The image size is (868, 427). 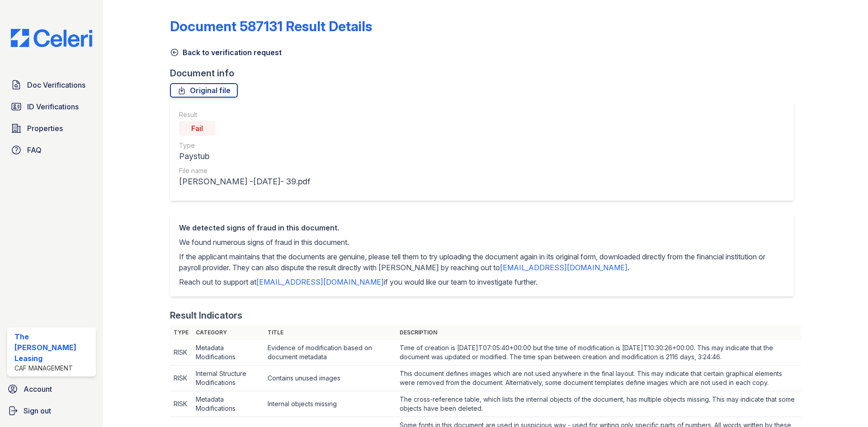 I want to click on div: CAF Management, so click(x=53, y=368).